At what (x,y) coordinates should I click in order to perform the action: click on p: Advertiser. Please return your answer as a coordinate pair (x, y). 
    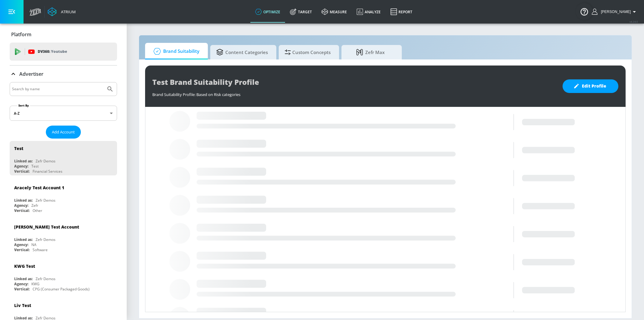
    Looking at the image, I should click on (31, 74).